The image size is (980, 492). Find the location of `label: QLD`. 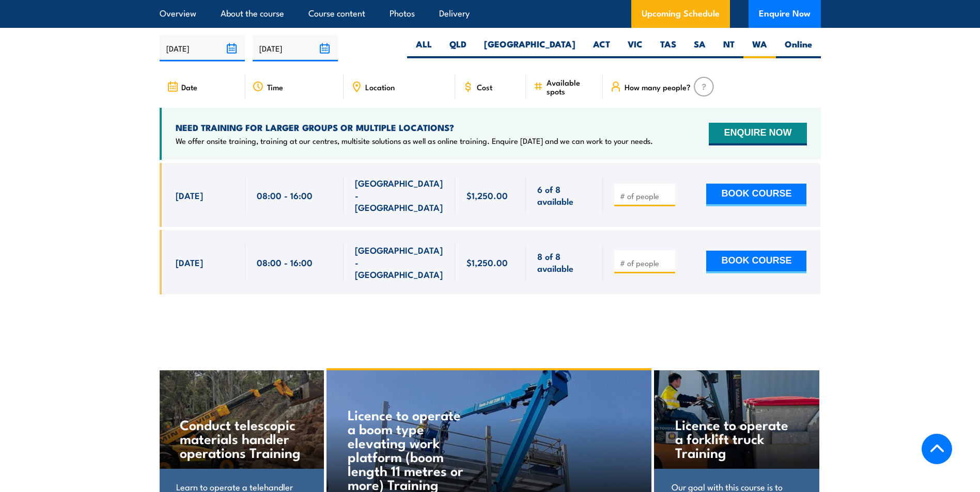

label: QLD is located at coordinates (458, 48).